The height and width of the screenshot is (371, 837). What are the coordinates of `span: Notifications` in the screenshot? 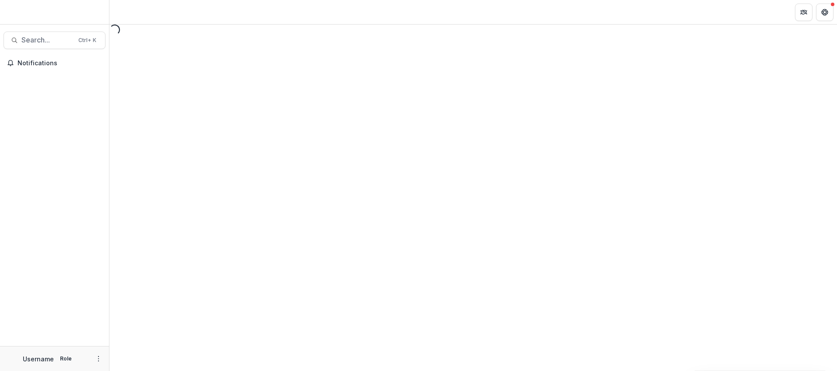 It's located at (60, 63).